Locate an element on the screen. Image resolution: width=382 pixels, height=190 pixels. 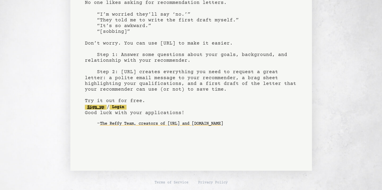
a: Login is located at coordinates (118, 107).